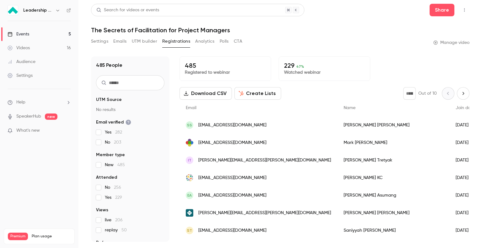 This screenshot has width=482, height=248. I want to click on button: Emails, so click(120, 41).